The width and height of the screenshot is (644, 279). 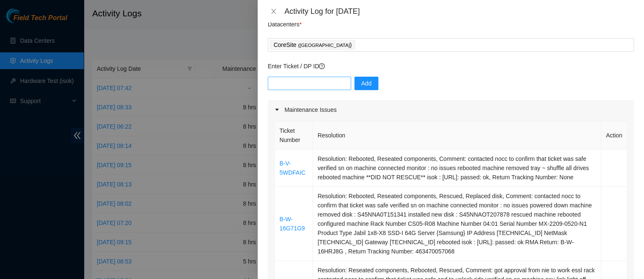 What do you see at coordinates (313, 44) in the screenshot?
I see `p: CoreSite )` at bounding box center [313, 44].